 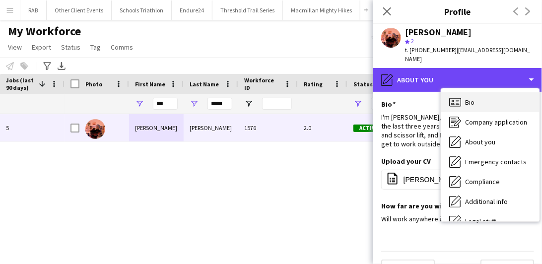 I want to click on button: RAB, so click(x=33, y=10).